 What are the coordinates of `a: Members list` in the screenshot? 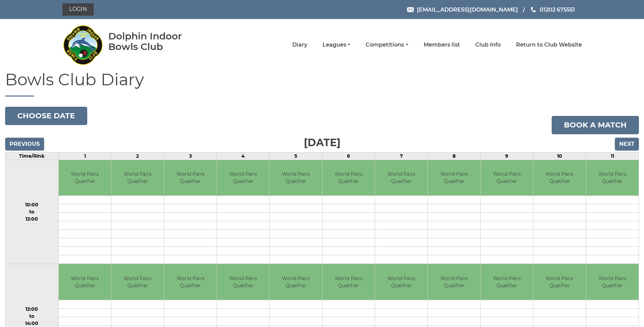 It's located at (442, 45).